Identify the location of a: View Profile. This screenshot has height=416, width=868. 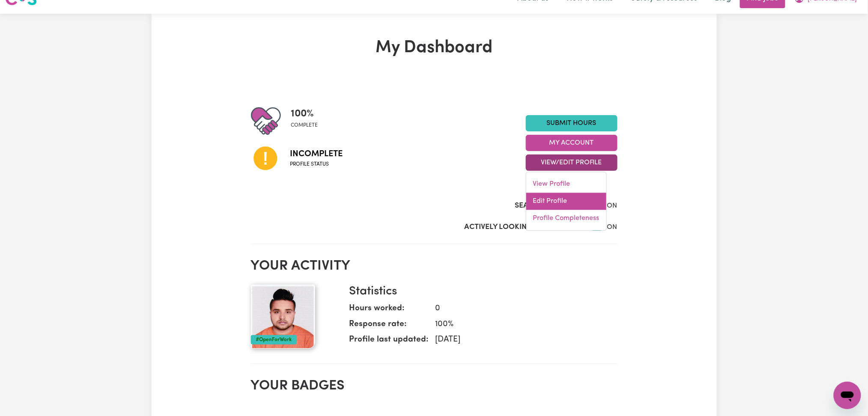
(566, 184).